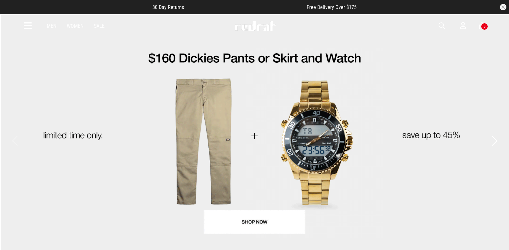  Describe the element at coordinates (99, 26) in the screenshot. I see `a: Sale` at that location.